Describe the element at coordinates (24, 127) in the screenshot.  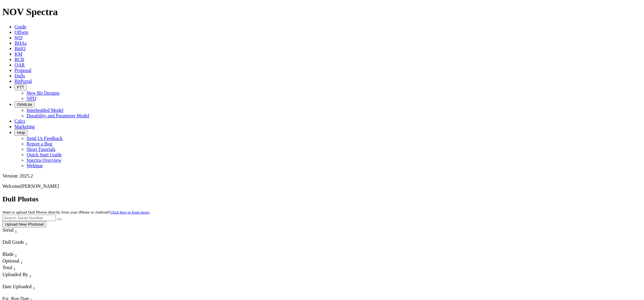
I see `span: Marketing` at that location.